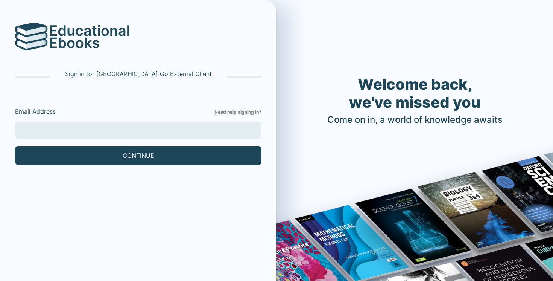 The width and height of the screenshot is (553, 281). What do you see at coordinates (415, 93) in the screenshot?
I see `h1: Welcome back, we've missed you` at bounding box center [415, 93].